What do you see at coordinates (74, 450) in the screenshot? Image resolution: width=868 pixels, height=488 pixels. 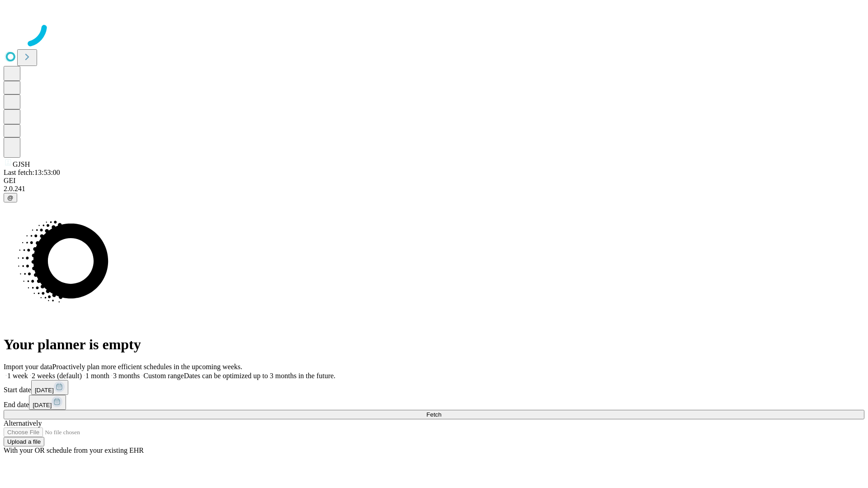 I see `span: With your OR schedule from your existing EHR` at bounding box center [74, 450].